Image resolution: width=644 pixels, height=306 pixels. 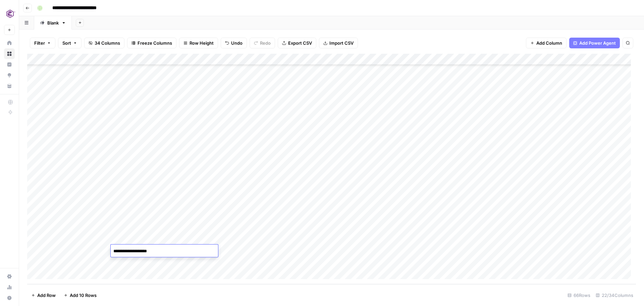 What do you see at coordinates (80, 295) in the screenshot?
I see `button: Add 10 Rows` at bounding box center [80, 295].